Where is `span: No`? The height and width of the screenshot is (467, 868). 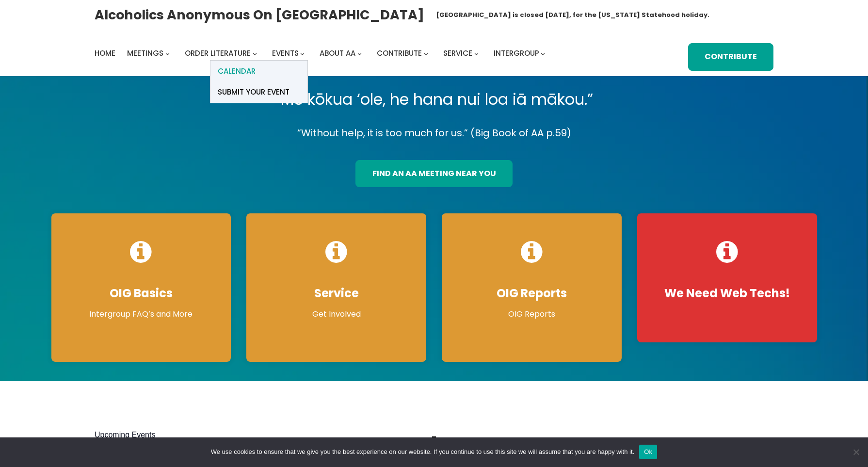
span: No is located at coordinates (855, 452).